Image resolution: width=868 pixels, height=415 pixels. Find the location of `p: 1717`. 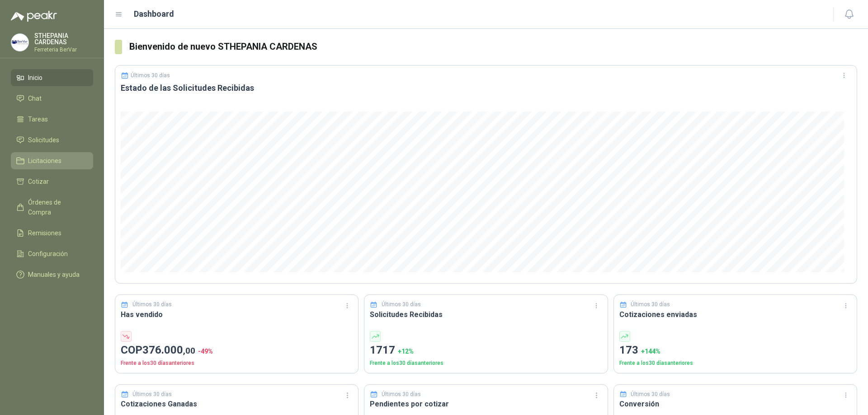

p: 1717 is located at coordinates (485, 350).